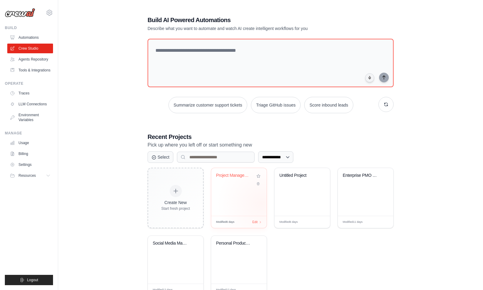 This screenshot has height=290, width=483. What do you see at coordinates (29, 133) in the screenshot?
I see `div: Manage` at bounding box center [29, 133].